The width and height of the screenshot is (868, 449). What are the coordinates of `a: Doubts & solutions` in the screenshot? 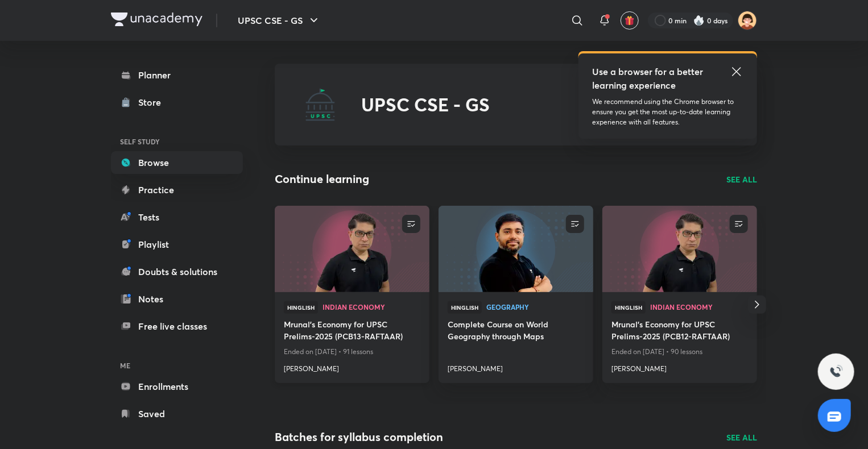 It's located at (177, 272).